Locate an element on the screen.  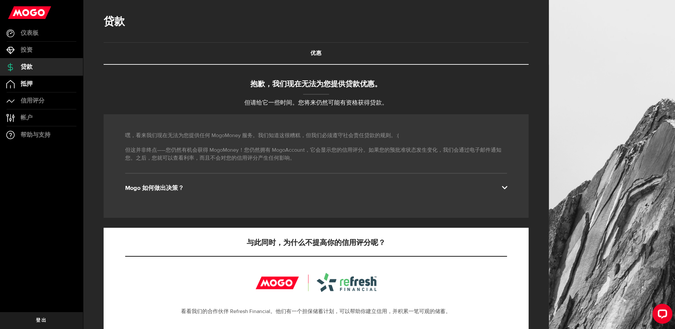
font: 但这并非终点——您仍然有机会获得 MogoMoney！您仍然拥有 MogoAccount，它会显示您的信用评分。如果您的预批准状态发生变化，我们会通过电子邮件通知您。之后，您就可以查看利率，而且... is located at coordinates (313, 154).